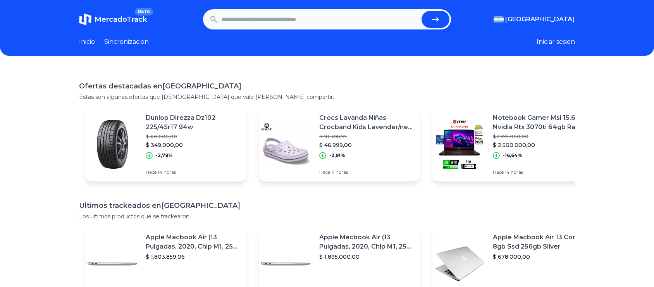  I want to click on p: $ 48.408,97, so click(366, 136).